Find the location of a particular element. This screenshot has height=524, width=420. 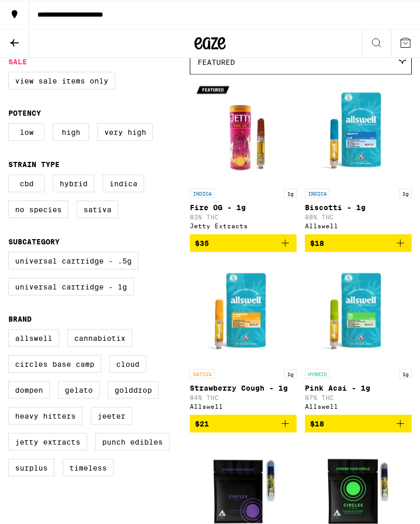

label: GoldDrop is located at coordinates (133, 390).